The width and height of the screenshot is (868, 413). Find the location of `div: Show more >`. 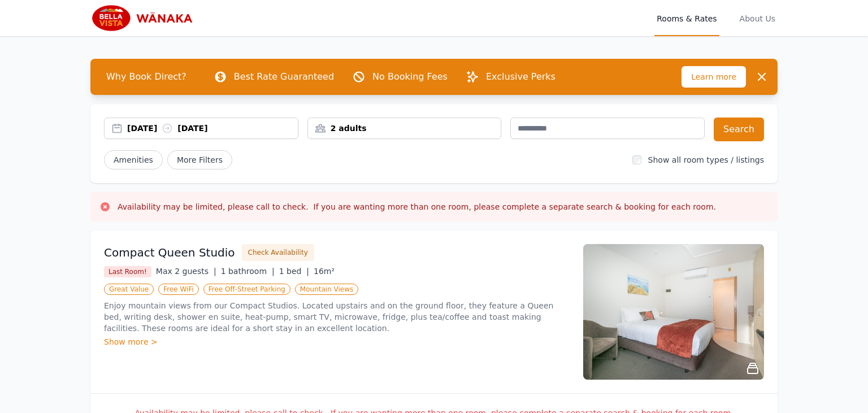

div: Show more > is located at coordinates (337, 342).